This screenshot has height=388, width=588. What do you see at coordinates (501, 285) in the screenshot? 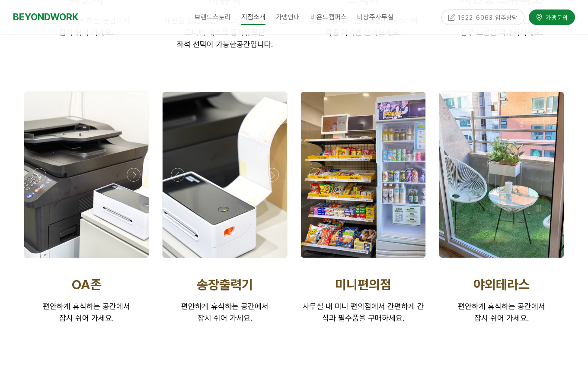
I see `strong: 야외테라스` at bounding box center [501, 285].